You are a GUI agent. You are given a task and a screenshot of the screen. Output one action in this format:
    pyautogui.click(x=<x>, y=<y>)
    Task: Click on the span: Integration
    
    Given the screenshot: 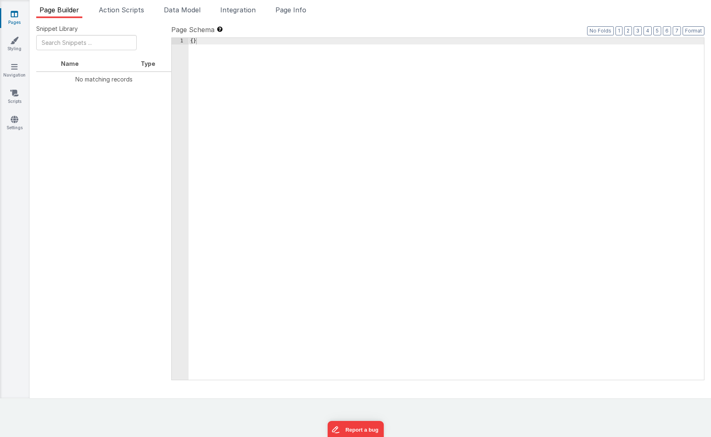 What is the action you would take?
    pyautogui.click(x=238, y=10)
    